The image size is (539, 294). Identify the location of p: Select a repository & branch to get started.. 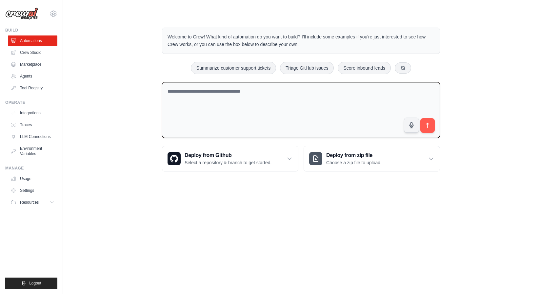
(228, 162).